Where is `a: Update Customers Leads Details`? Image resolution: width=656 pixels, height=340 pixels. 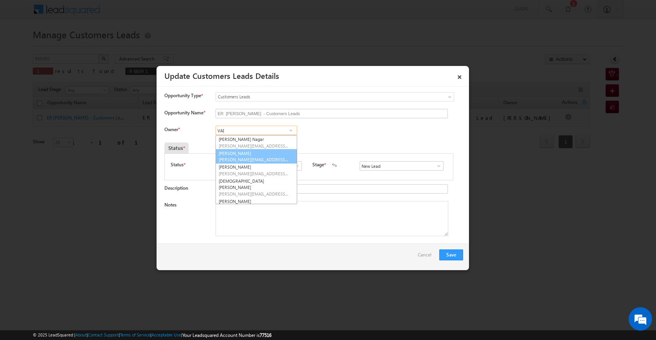 a: Update Customers Leads Details is located at coordinates (222, 75).